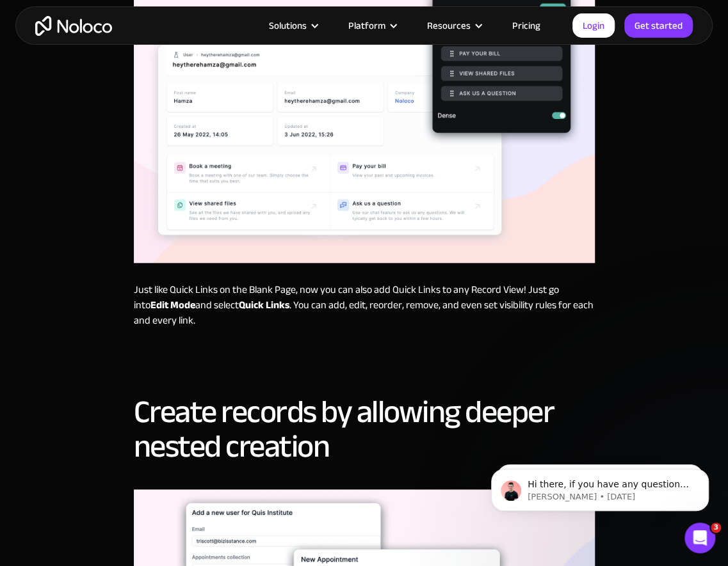 The height and width of the screenshot is (566, 728). I want to click on h2: Create records by allowing deeper nested creation, so click(364, 429).